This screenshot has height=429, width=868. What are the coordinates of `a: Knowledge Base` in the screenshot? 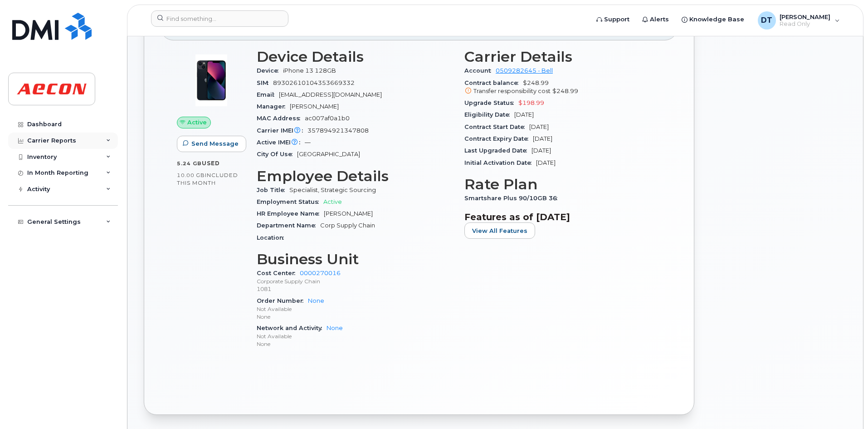 It's located at (712, 20).